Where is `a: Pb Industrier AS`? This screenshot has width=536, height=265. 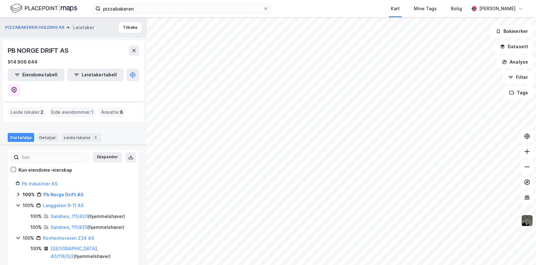 a: Pb Industrier AS is located at coordinates (40, 183).